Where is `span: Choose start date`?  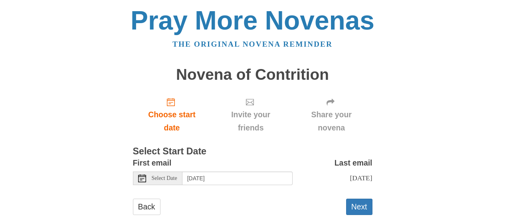 span: Choose start date is located at coordinates (172, 121).